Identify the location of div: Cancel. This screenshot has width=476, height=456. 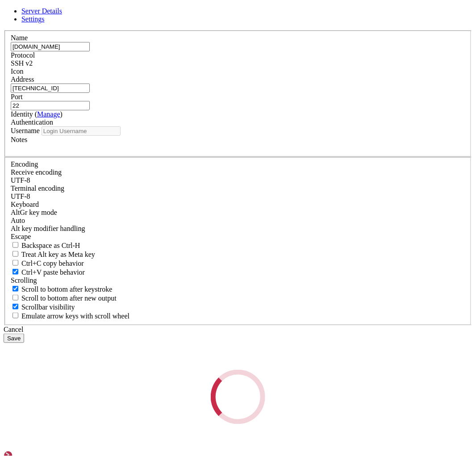
(238, 330).